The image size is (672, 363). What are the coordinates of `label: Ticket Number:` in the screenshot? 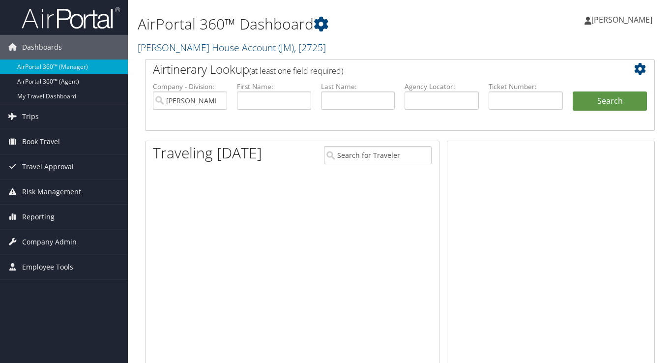 It's located at (525, 86).